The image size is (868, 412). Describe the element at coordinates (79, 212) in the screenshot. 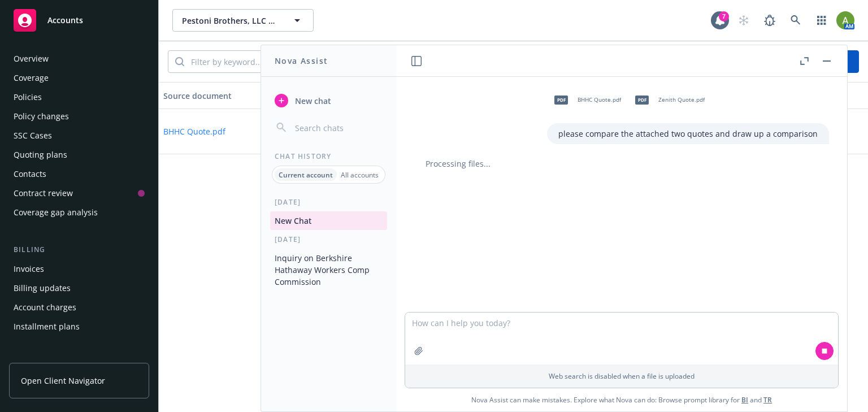

I see `a: Coverage gap analysis` at that location.